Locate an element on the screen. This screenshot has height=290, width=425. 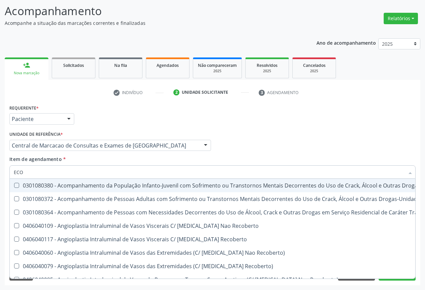
input: Buscar por procedimentos is located at coordinates (209, 172).